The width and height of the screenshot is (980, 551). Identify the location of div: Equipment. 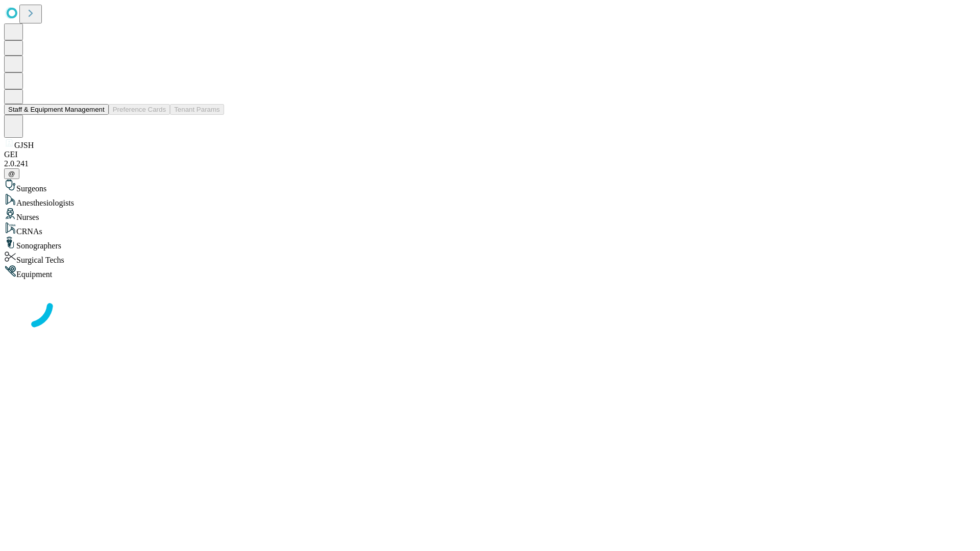
(490, 272).